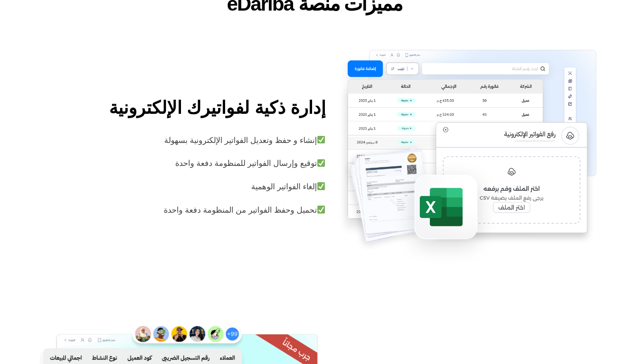 This screenshot has width=629, height=364. Describe the element at coordinates (179, 108) in the screenshot. I see `h2: إدارة ذكية لفواتيرك الإلكترونية​` at that location.